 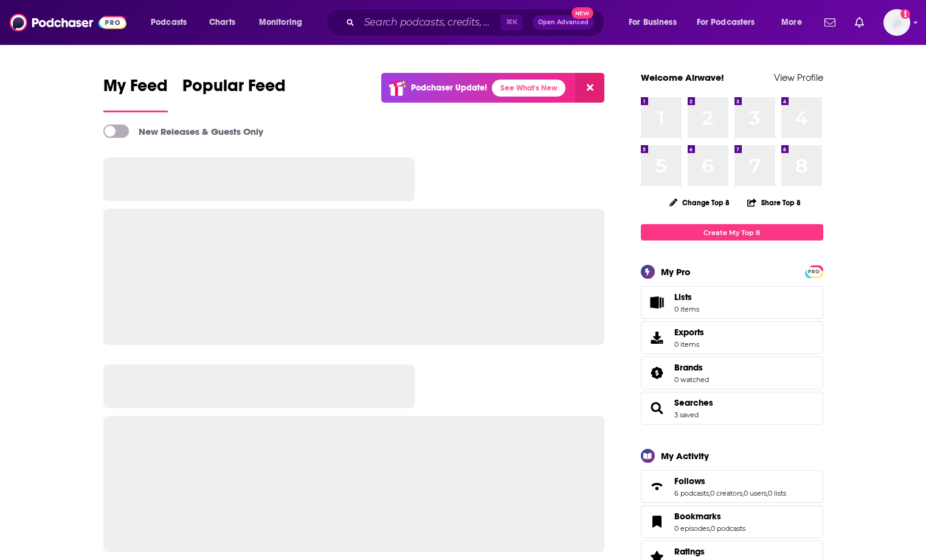 What do you see at coordinates (755, 493) in the screenshot?
I see `a: 0 users` at bounding box center [755, 493].